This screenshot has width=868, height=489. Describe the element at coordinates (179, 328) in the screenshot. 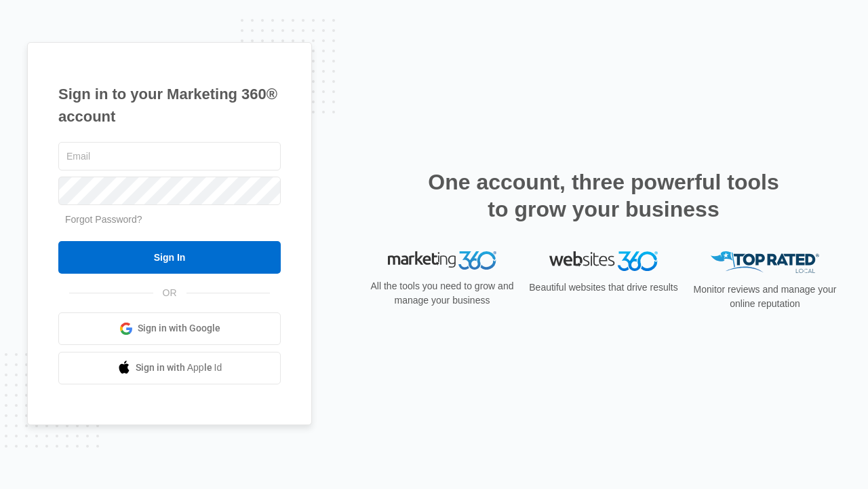

I see `span: Sign in with Google` at that location.